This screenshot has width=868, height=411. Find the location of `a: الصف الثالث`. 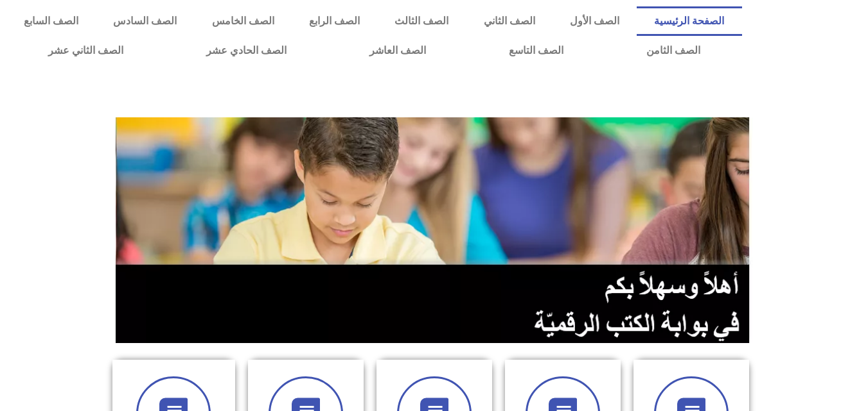

a: الصف الثالث is located at coordinates (422, 21).